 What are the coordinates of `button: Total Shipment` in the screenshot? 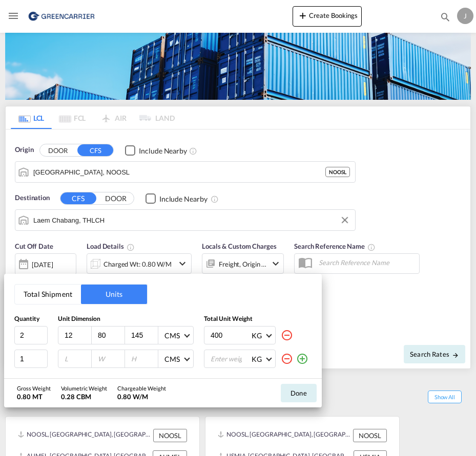 It's located at (47, 294).